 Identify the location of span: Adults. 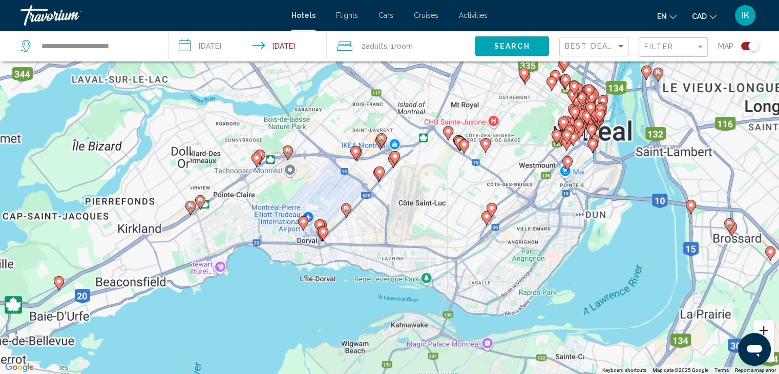
(376, 46).